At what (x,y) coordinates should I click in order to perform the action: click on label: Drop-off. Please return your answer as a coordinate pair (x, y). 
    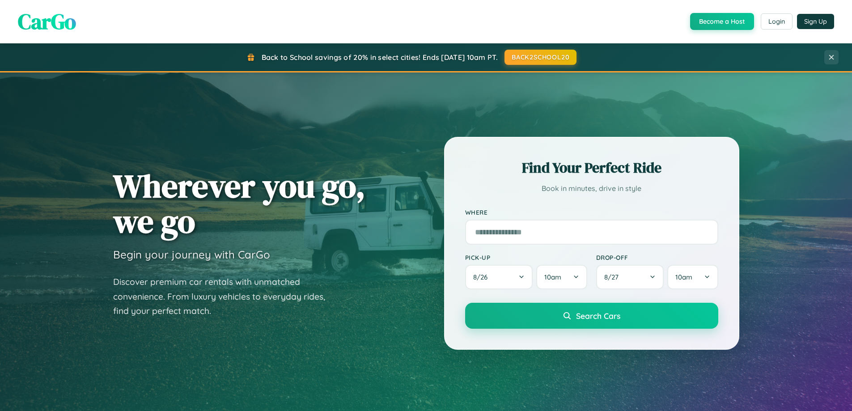
    Looking at the image, I should click on (657, 257).